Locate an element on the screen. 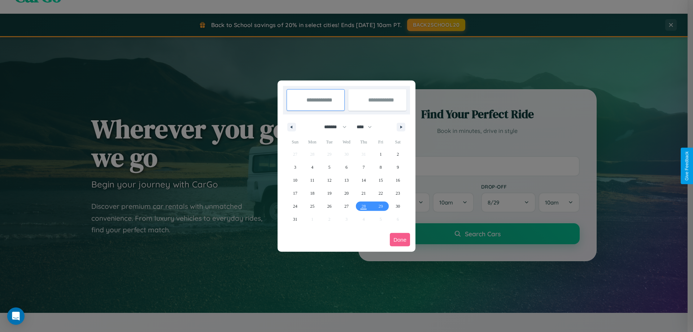 This screenshot has width=693, height=332. span: 6 is located at coordinates (347, 167).